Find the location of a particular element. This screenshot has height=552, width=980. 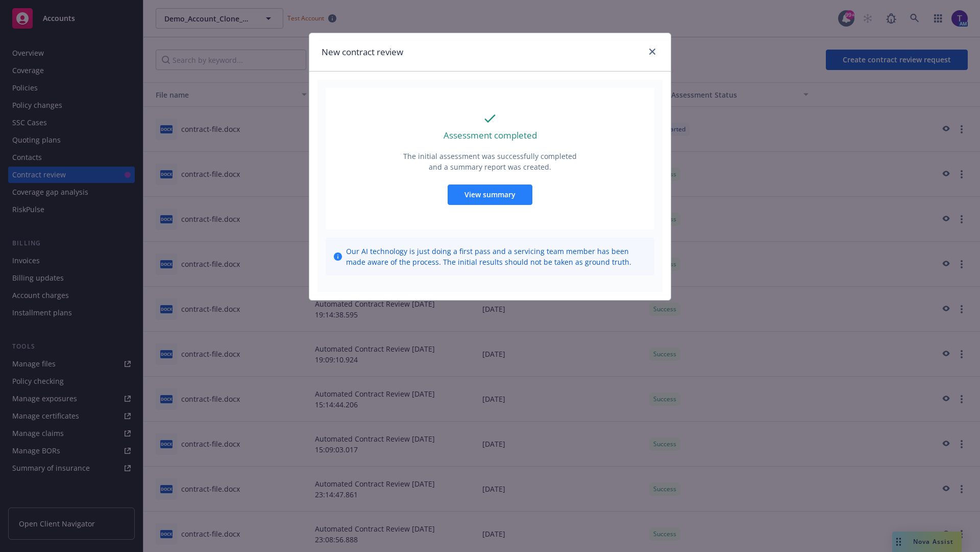

a: close is located at coordinates (652, 52).